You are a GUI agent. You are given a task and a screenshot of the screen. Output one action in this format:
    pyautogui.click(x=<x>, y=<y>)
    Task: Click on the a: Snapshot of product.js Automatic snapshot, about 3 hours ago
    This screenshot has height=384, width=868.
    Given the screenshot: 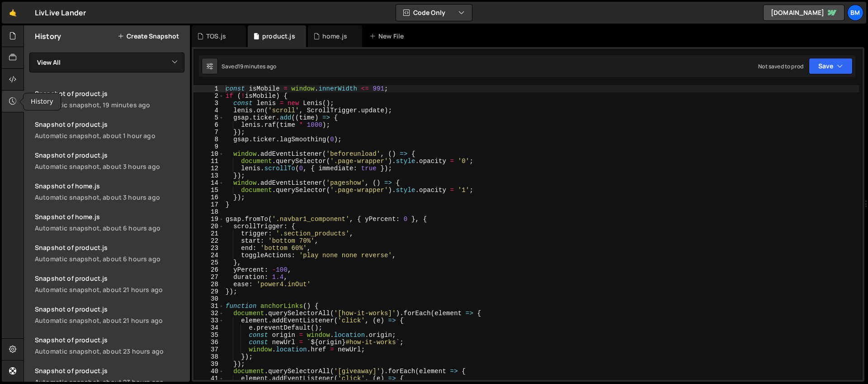 What is the action you would take?
    pyautogui.click(x=110, y=160)
    